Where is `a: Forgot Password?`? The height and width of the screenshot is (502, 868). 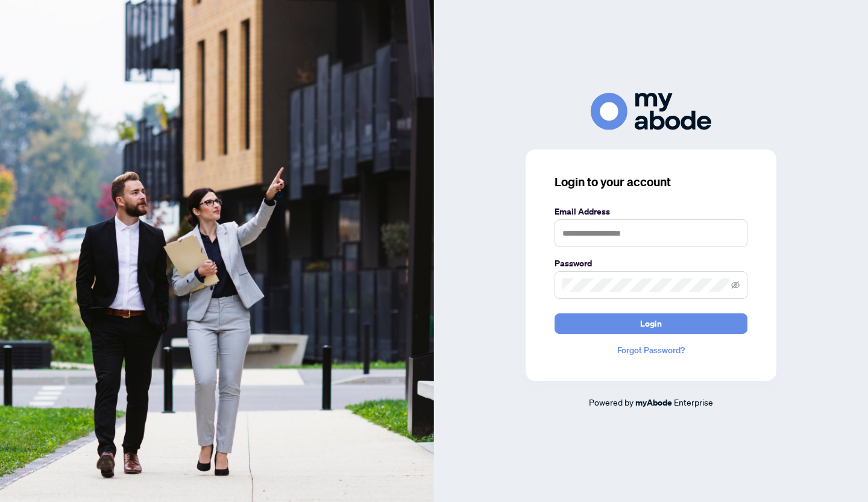
a: Forgot Password? is located at coordinates (651, 350).